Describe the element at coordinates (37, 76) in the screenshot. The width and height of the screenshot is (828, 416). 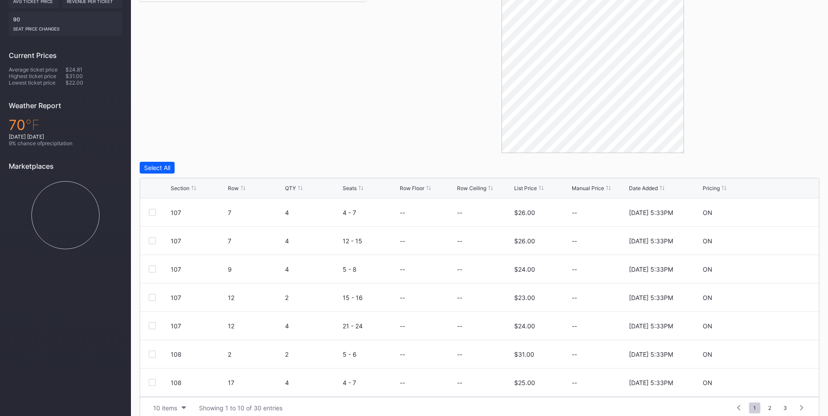
I see `div: Highest ticket price` at that location.